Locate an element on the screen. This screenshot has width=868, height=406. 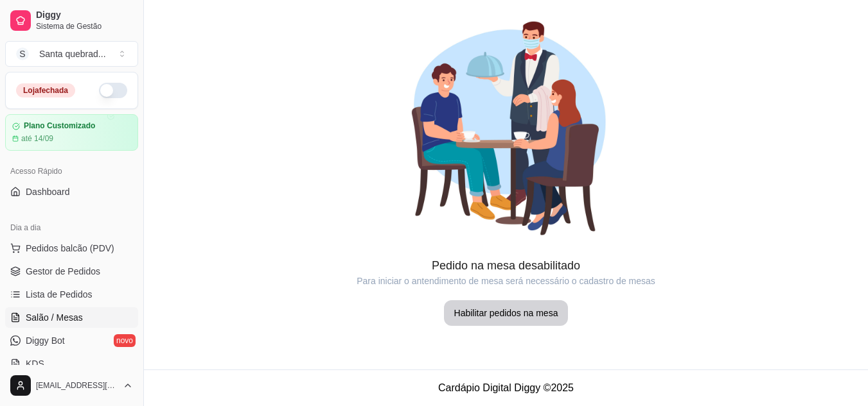
span: Salão / Mesas is located at coordinates (54, 318).